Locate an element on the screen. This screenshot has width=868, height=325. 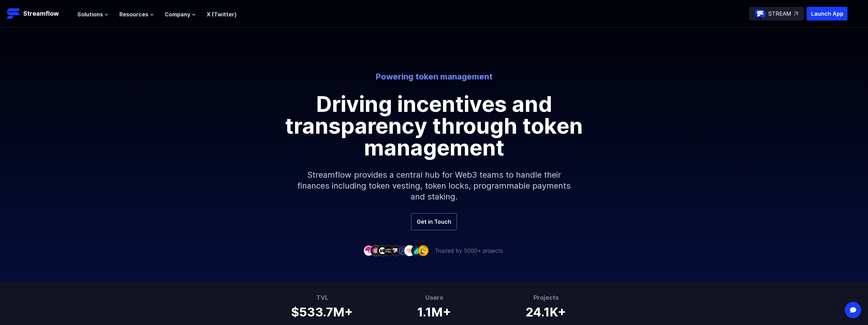
img: company-1 is located at coordinates (369, 250).